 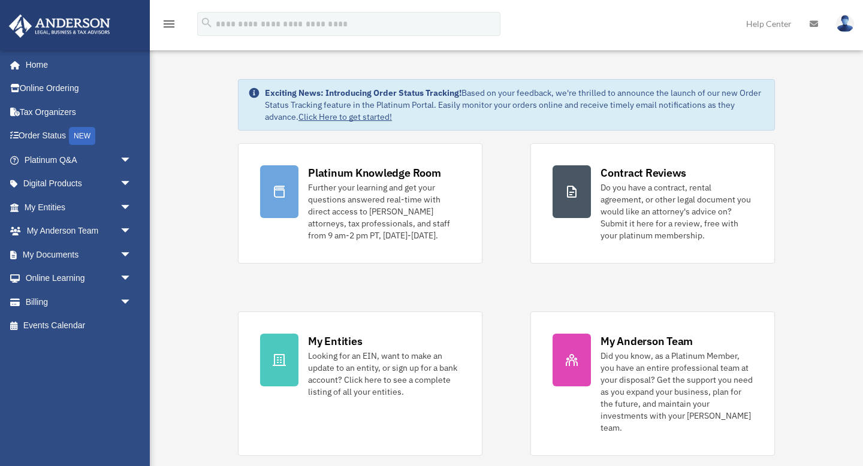 What do you see at coordinates (79, 184) in the screenshot?
I see `a: Digital Productsarrow_drop_down` at bounding box center [79, 184].